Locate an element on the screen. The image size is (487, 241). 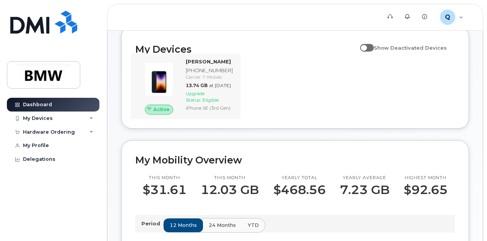
div: Q509234 is located at coordinates (451, 17).